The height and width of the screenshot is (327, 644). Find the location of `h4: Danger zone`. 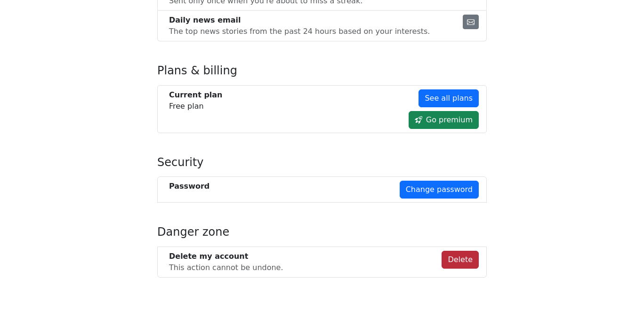

h4: Danger zone is located at coordinates (322, 232).